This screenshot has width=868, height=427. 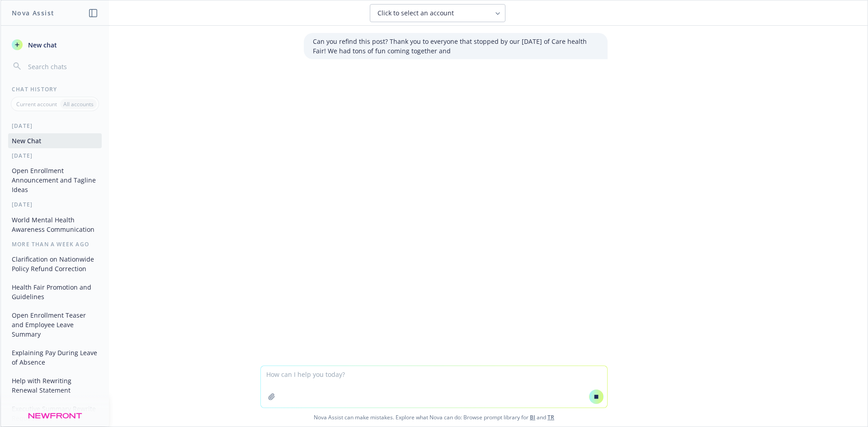 What do you see at coordinates (55, 357) in the screenshot?
I see `button: Explaining Pay During Leave of Absence` at bounding box center [55, 357].